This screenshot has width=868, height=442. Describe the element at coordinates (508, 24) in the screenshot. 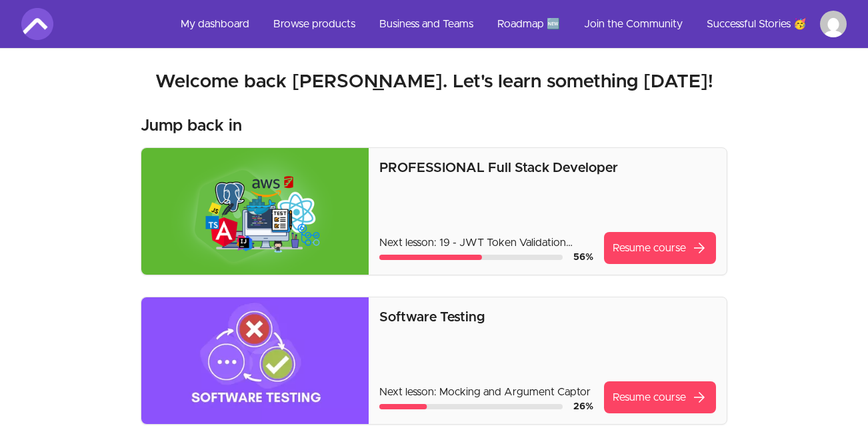

I see `nav: Main` at that location.